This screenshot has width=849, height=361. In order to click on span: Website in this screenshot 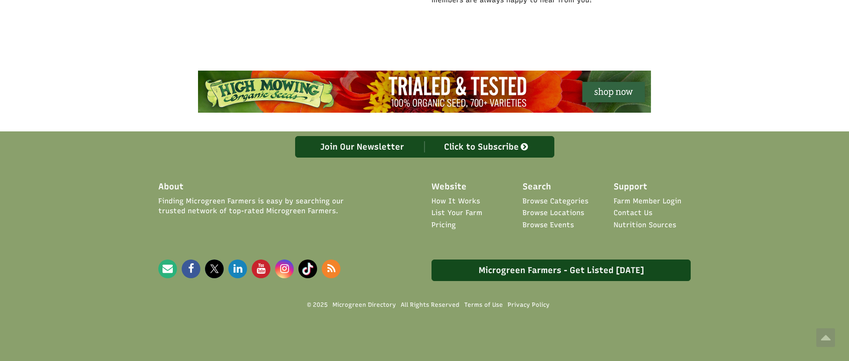, I will do `click(449, 187)`.